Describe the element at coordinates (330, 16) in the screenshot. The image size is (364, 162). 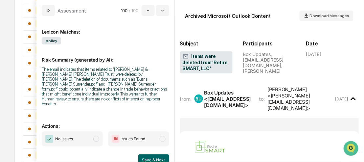
I see `span: Download Messages` at that location.